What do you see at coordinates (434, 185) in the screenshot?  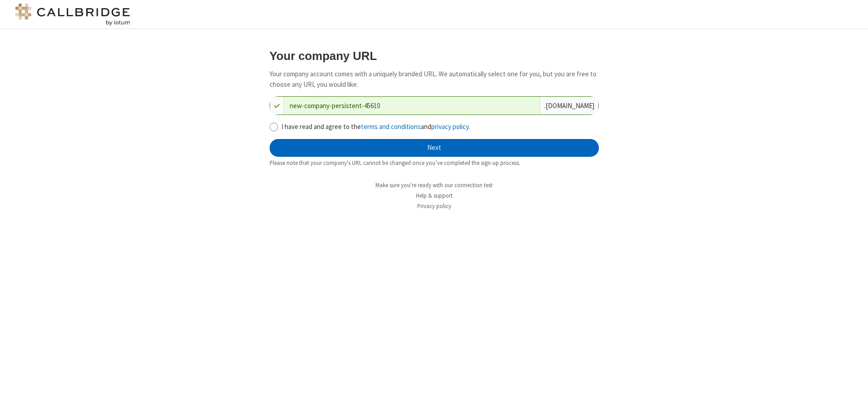 I see `a: Make sure you're ready with our connection test` at bounding box center [434, 185].